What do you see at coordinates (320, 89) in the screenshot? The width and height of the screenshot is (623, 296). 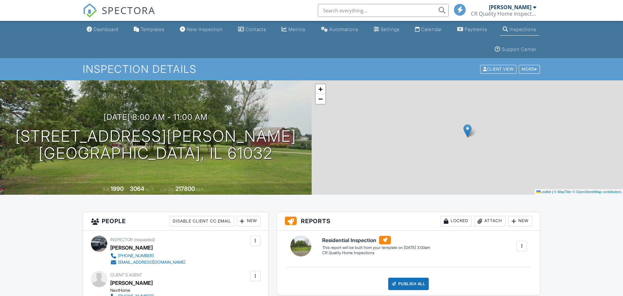 I see `a: Zoom in` at bounding box center [320, 89].